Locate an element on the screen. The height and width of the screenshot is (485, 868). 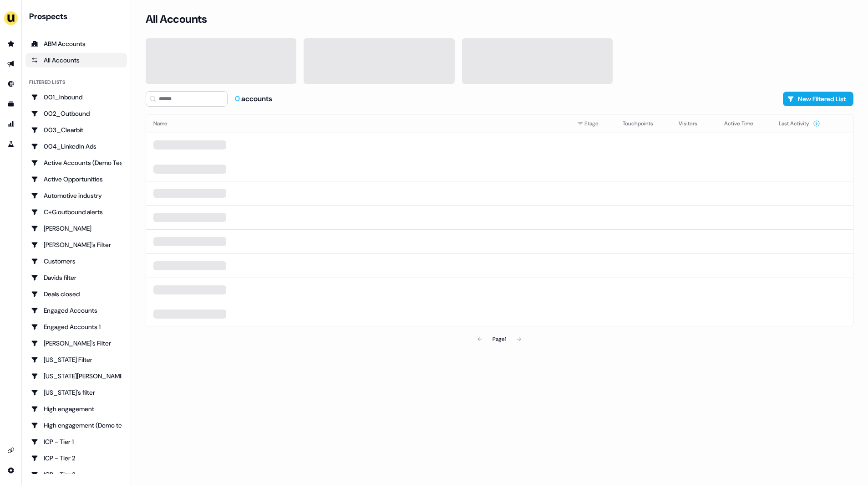
a: Go to Engaged Accounts 1 is located at coordinates (76, 327).